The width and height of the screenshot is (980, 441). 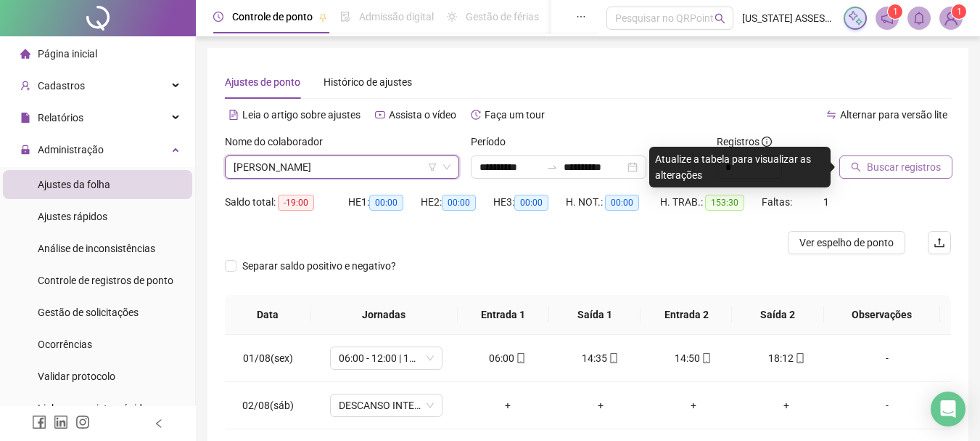 What do you see at coordinates (896, 167) in the screenshot?
I see `button: Buscar registros` at bounding box center [896, 167].